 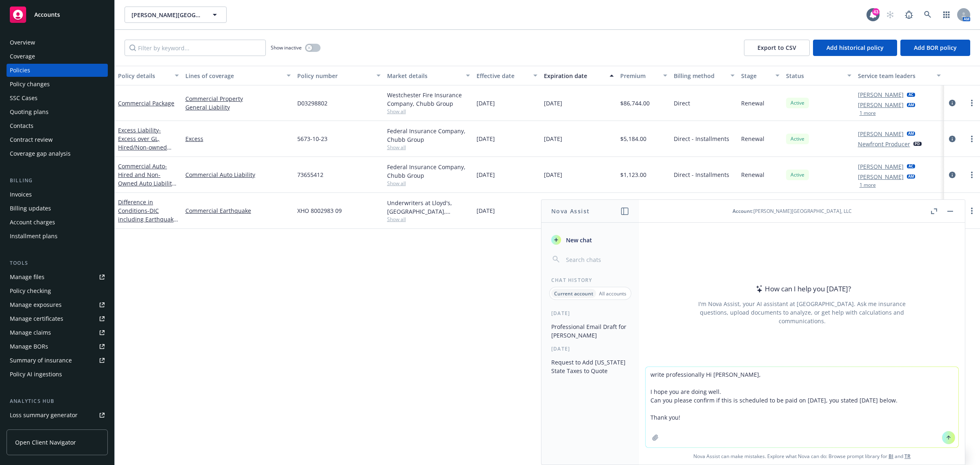 What do you see at coordinates (928, 14) in the screenshot?
I see `a: Search` at bounding box center [928, 14].